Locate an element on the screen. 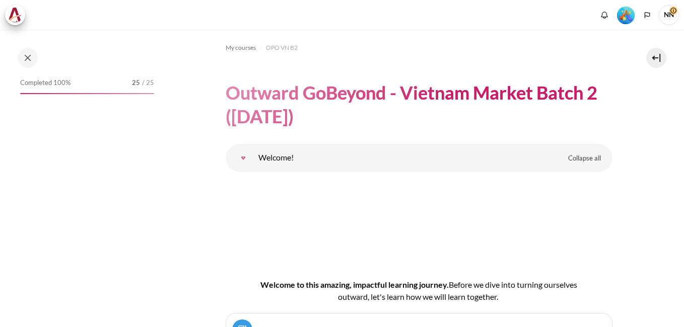 Image resolution: width=684 pixels, height=327 pixels. span: B is located at coordinates (451, 284).